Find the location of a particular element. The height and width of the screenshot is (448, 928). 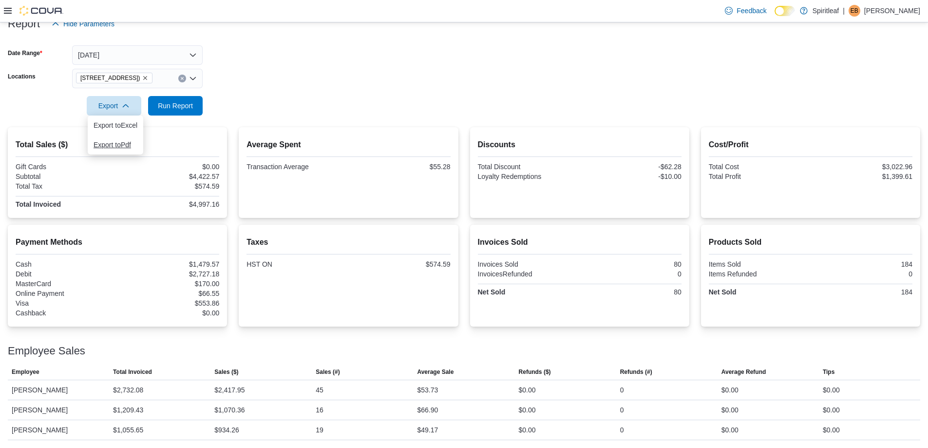

div: Subtotal is located at coordinates (65, 176).